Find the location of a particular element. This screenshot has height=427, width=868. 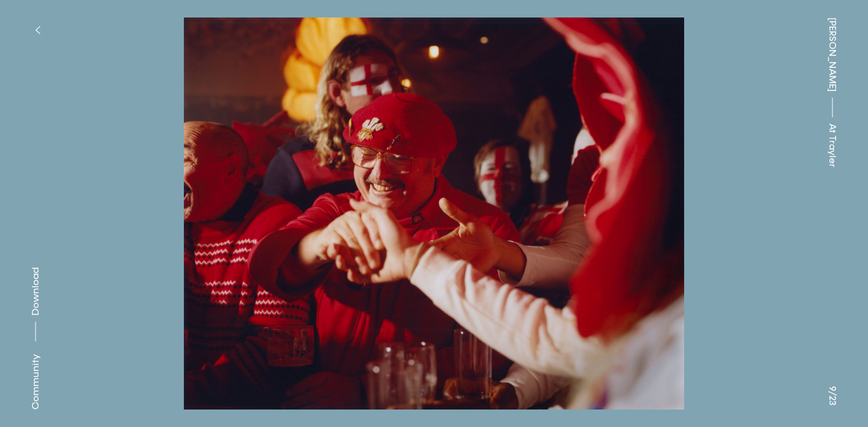

button: Download asset is located at coordinates (36, 307).